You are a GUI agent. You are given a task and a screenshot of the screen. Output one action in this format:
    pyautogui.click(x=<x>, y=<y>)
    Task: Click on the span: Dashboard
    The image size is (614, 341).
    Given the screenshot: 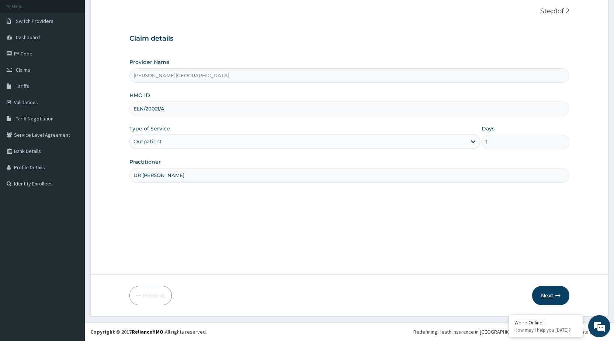 What is the action you would take?
    pyautogui.click(x=28, y=37)
    